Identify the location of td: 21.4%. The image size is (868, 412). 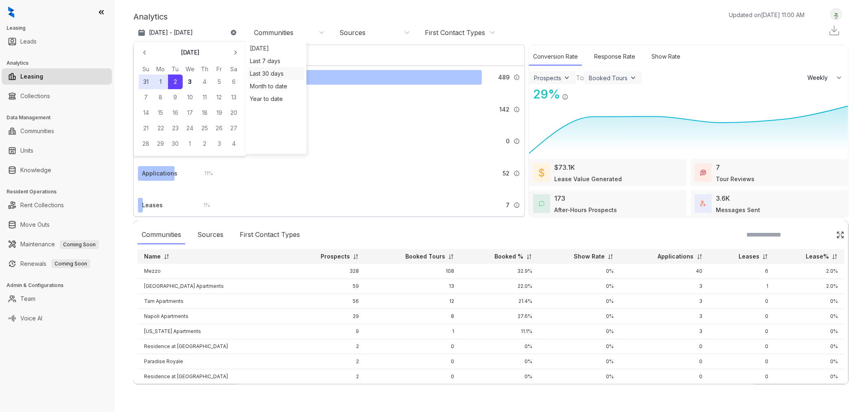
(499, 302).